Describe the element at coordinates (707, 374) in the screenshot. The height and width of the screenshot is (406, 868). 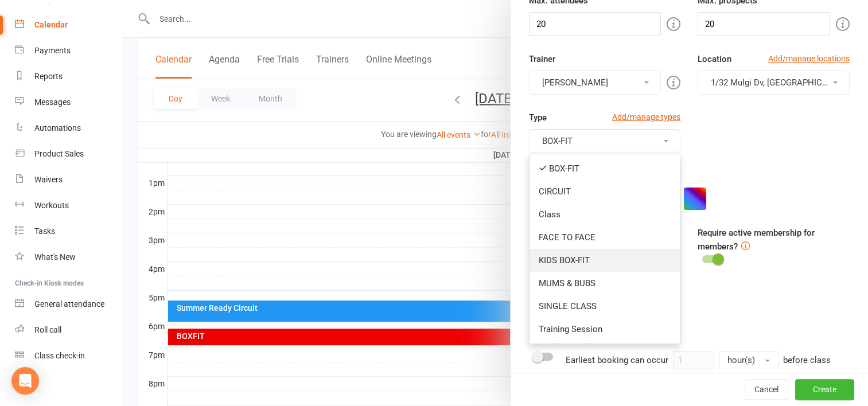
I see `div: Earliest booking can occur` at that location.